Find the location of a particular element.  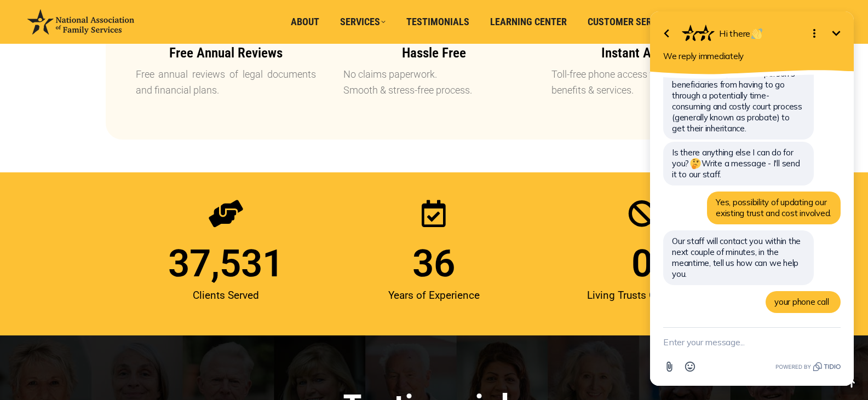

span: 36 is located at coordinates (434, 263).